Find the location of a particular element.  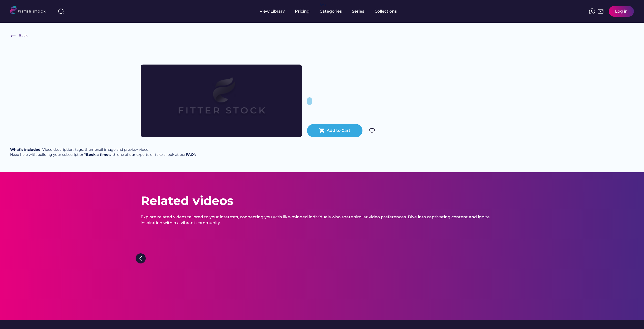

img: Group%201000002324.svg is located at coordinates (372, 131).